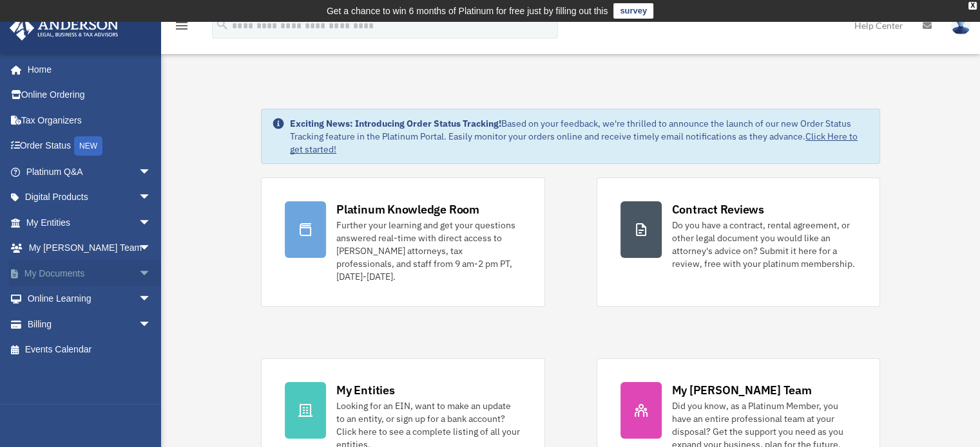 This screenshot has height=447, width=980. What do you see at coordinates (181, 26) in the screenshot?
I see `i: menu` at bounding box center [181, 26].